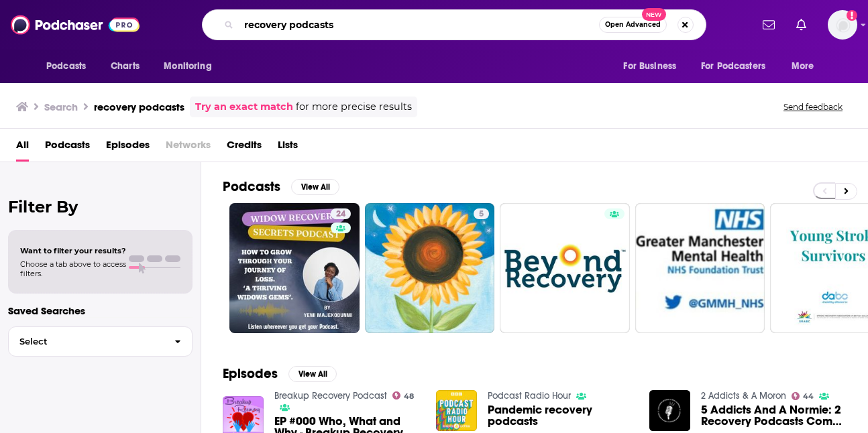  What do you see at coordinates (341, 215) in the screenshot?
I see `span: 24` at bounding box center [341, 215].